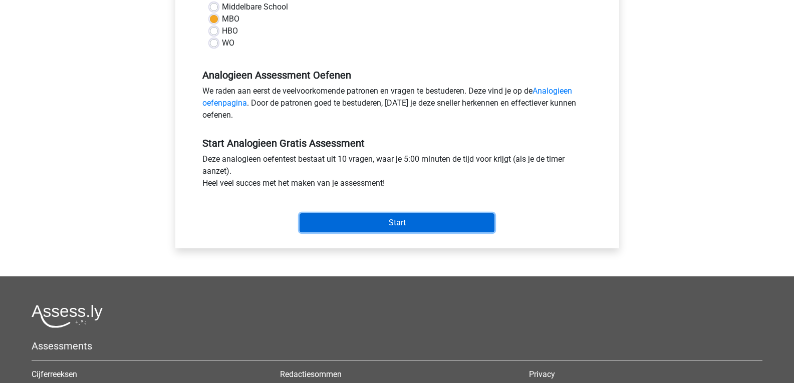  What do you see at coordinates (54, 374) in the screenshot?
I see `a: Cijferreeksen` at bounding box center [54, 374].